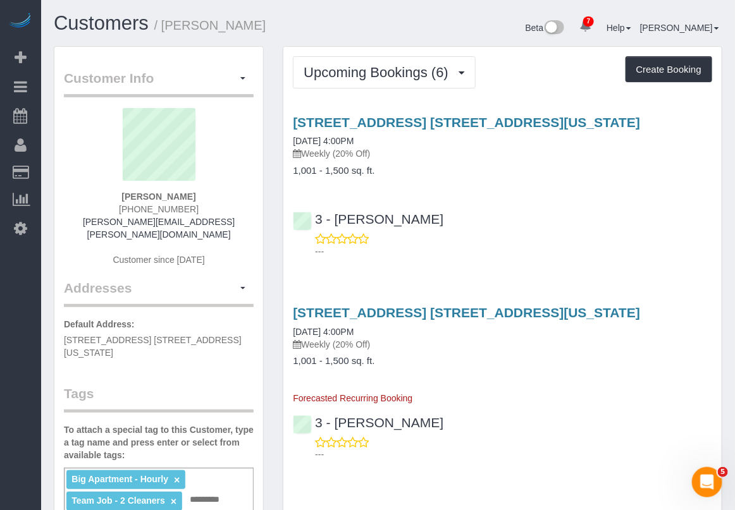  What do you see at coordinates (669, 70) in the screenshot?
I see `button: Create Booking` at bounding box center [669, 70].